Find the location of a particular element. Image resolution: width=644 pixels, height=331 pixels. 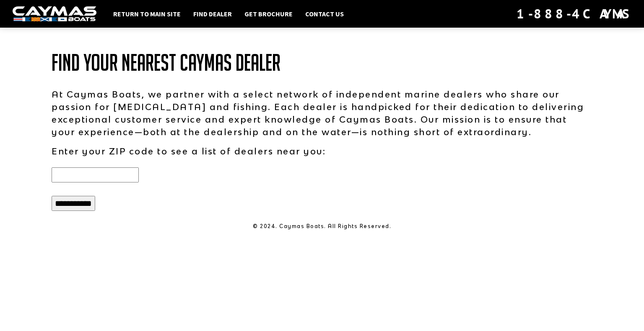

a: Contact Us is located at coordinates (324, 14).